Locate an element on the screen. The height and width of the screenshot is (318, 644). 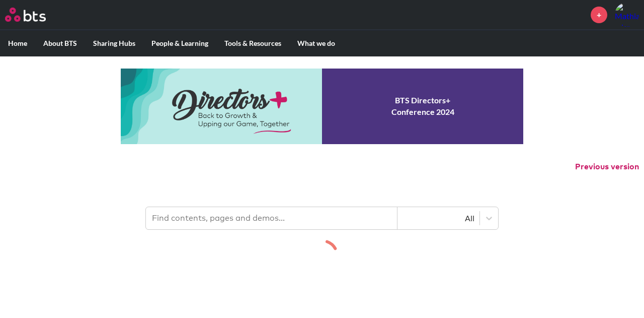
label: About BTS is located at coordinates (60, 43).